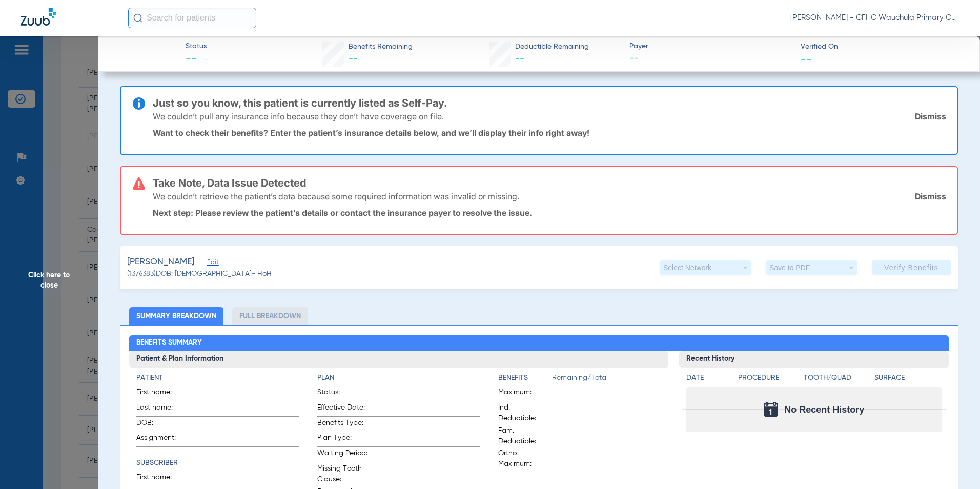 This screenshot has width=980, height=489. I want to click on span: Status:, so click(342, 394).